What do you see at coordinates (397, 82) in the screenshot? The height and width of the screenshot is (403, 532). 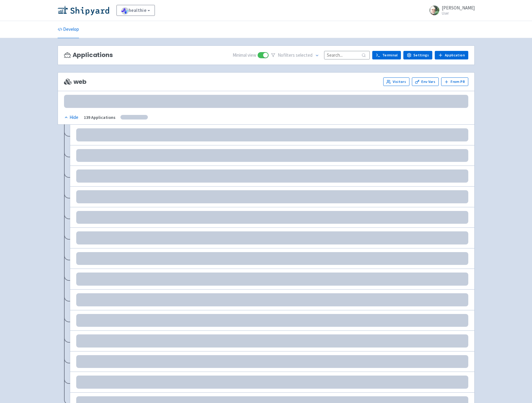 I see `a: Visitors` at bounding box center [397, 82].